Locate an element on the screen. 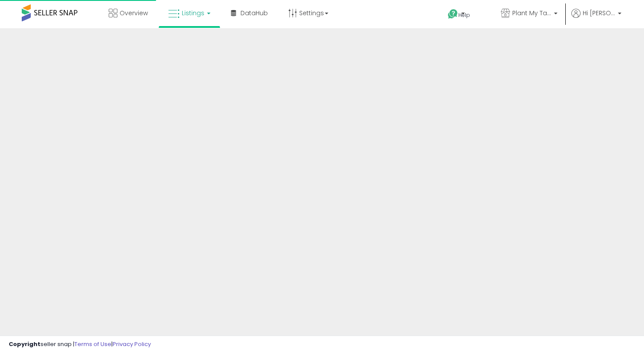 Image resolution: width=644 pixels, height=353 pixels. strong: Copyright is located at coordinates (24, 344).